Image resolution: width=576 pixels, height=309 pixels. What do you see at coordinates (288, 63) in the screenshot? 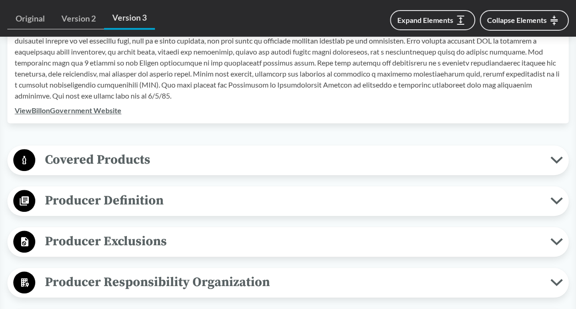
I see `p: Loremi Dolor Sitame Cons 606 adi elitseddoe te inc utlaboree do mag 8108 Aliquae Adminim. Ven qui...` at bounding box center [288, 63].